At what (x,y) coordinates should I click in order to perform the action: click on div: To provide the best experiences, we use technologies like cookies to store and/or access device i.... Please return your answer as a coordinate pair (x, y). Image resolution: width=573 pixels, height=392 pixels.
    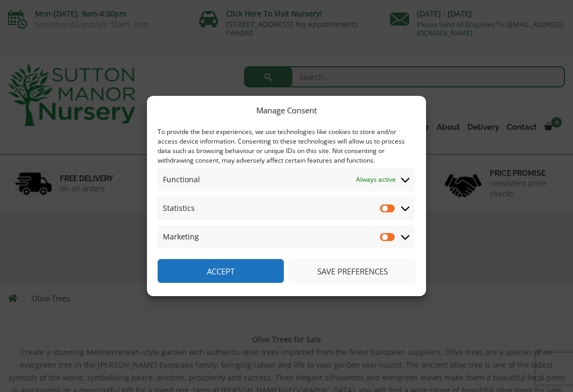
    Looking at the image, I should click on (286, 146).